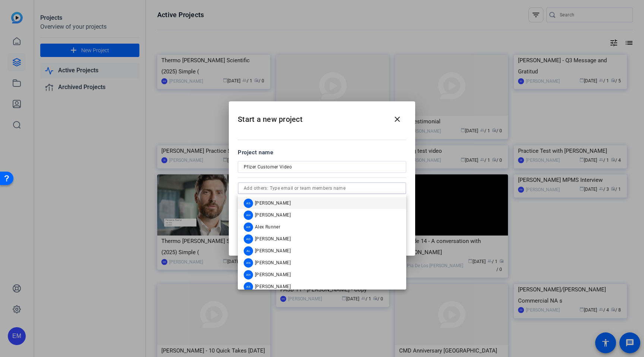  What do you see at coordinates (248, 262) in the screenshot?
I see `div: AN` at bounding box center [248, 262].